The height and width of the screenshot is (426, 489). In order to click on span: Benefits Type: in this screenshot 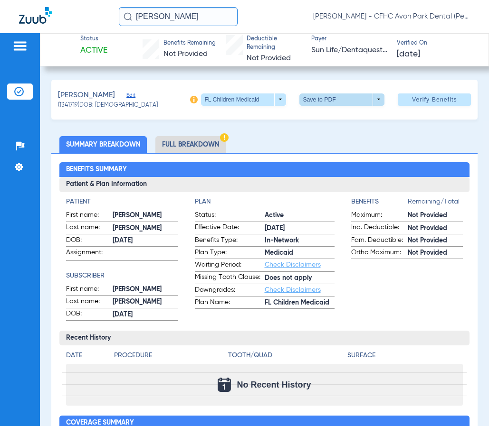, I will do `click(229, 241)`.